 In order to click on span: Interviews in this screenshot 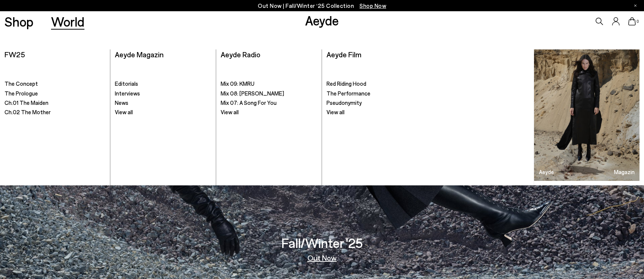, I will do `click(127, 94)`.